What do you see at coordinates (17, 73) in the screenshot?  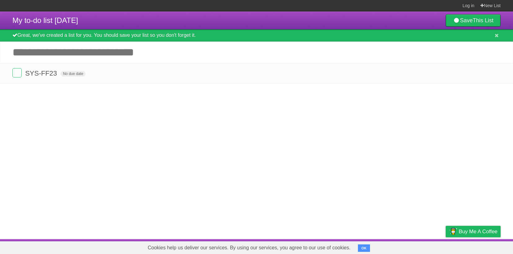 I see `label: Done` at bounding box center [17, 73].